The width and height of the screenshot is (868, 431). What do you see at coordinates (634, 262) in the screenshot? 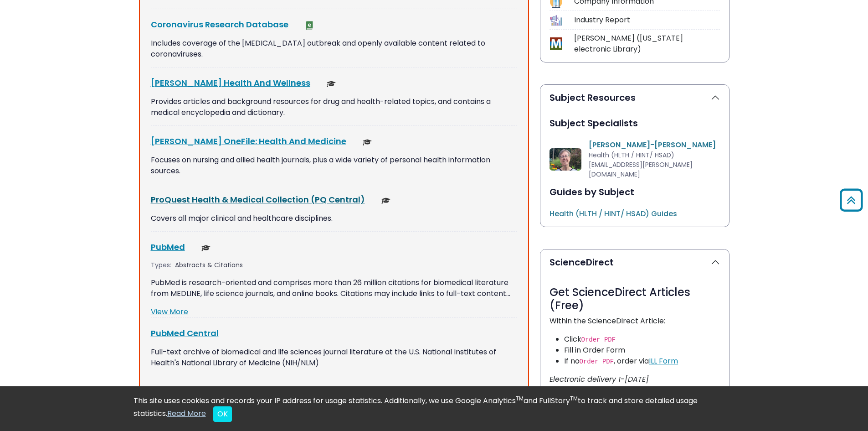
I see `button: ScienceDirect` at bounding box center [634, 262].